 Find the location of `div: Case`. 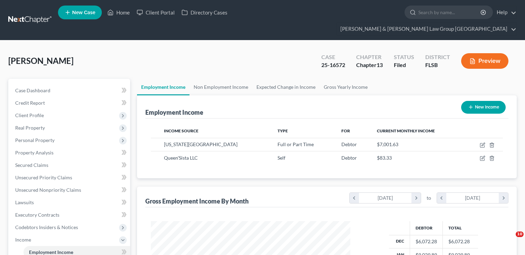

div: Case is located at coordinates (333, 57).